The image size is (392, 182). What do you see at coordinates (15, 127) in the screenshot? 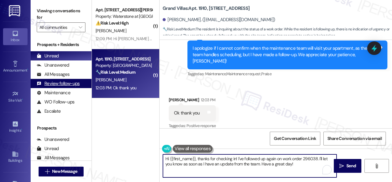
I see `a: Insights •` at bounding box center [15, 127].